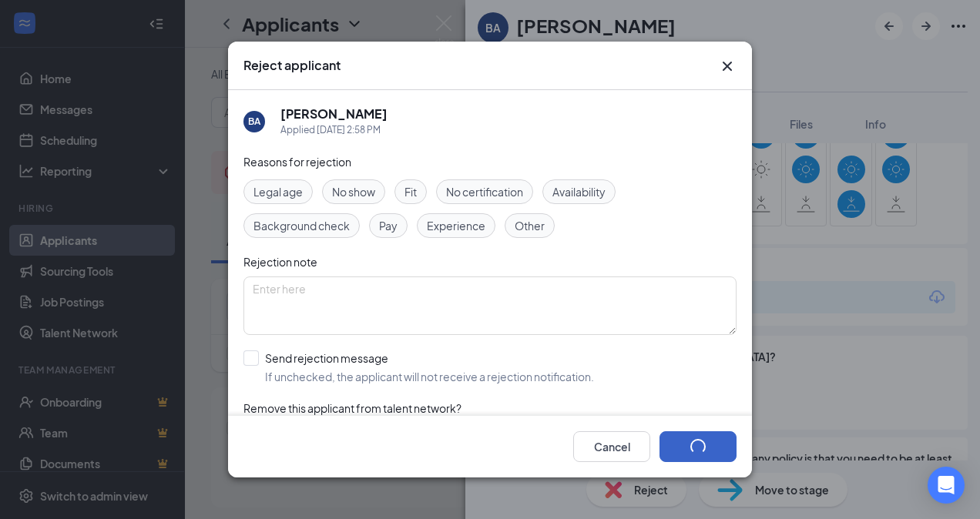 The width and height of the screenshot is (980, 519). What do you see at coordinates (727, 67) in the screenshot?
I see `svg: Cross` at bounding box center [727, 67].